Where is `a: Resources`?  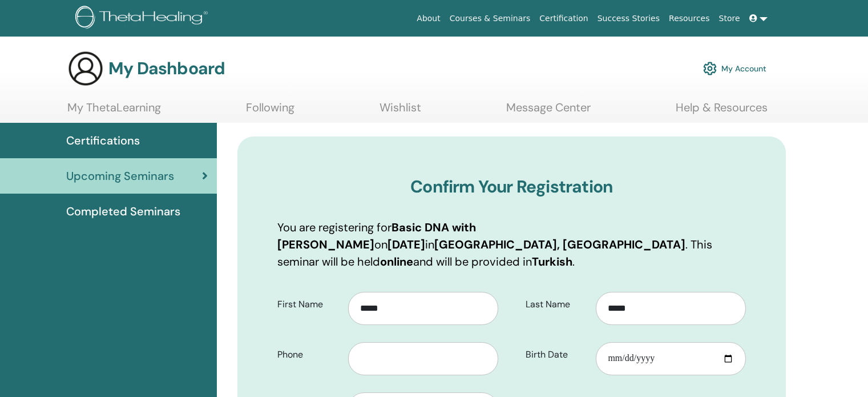
a: Resources is located at coordinates (689, 18).